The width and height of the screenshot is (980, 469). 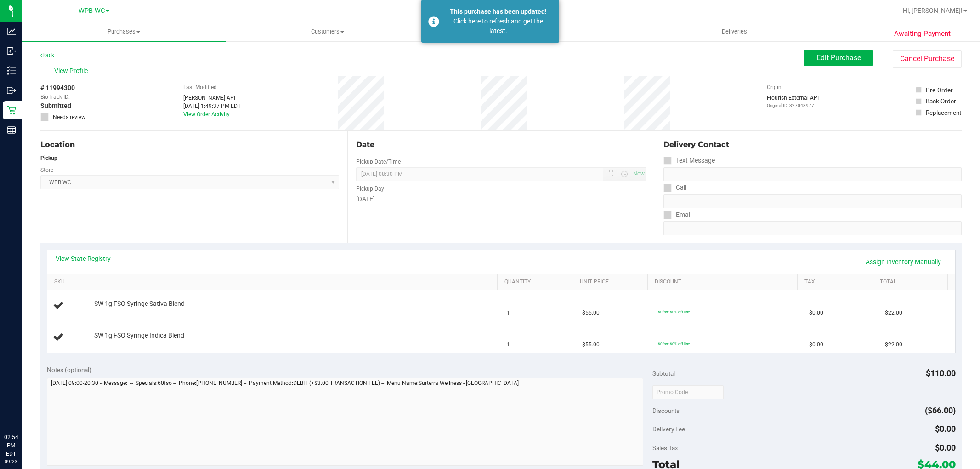 What do you see at coordinates (47, 55) in the screenshot?
I see `a: Back` at bounding box center [47, 55].